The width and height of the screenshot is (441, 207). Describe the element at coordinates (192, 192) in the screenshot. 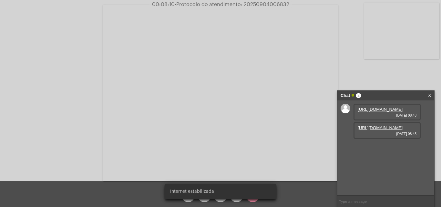

I see `span: Internet estabilizada` at that location.